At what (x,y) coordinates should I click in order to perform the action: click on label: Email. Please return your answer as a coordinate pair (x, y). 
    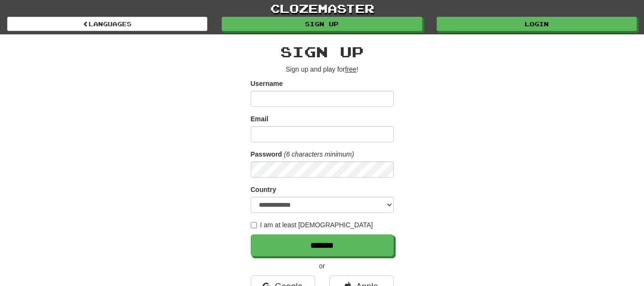
    Looking at the image, I should click on (259, 119).